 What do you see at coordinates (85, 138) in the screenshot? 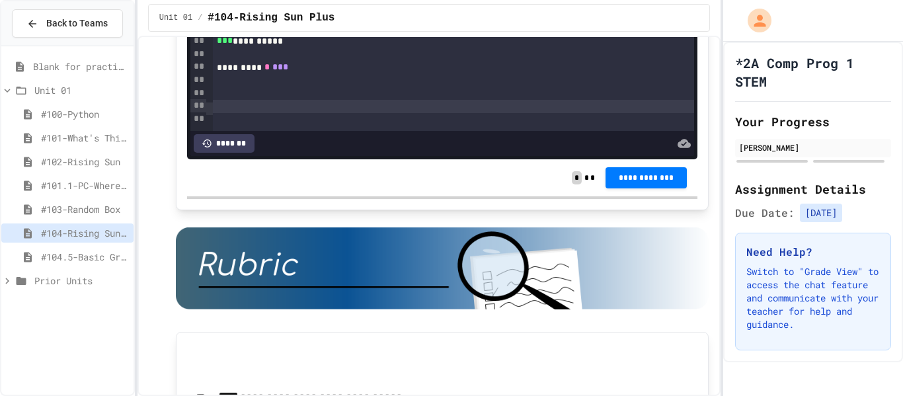
I see `span: #101-What's This ??` at bounding box center [85, 138].